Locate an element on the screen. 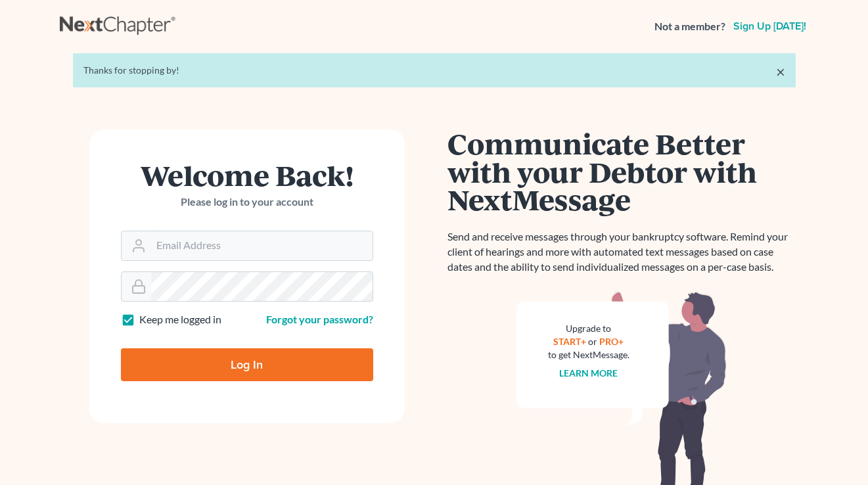 The width and height of the screenshot is (868, 485). a: Learn more is located at coordinates (588, 373).